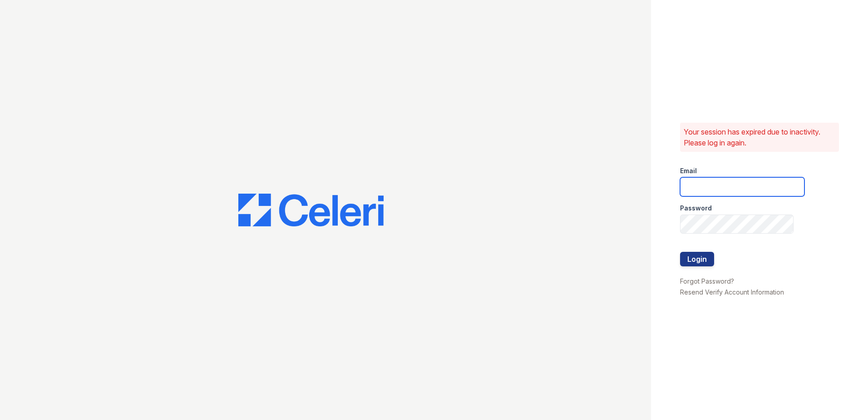 The image size is (868, 420). Describe the element at coordinates (697, 259) in the screenshot. I see `button: Login` at that location.